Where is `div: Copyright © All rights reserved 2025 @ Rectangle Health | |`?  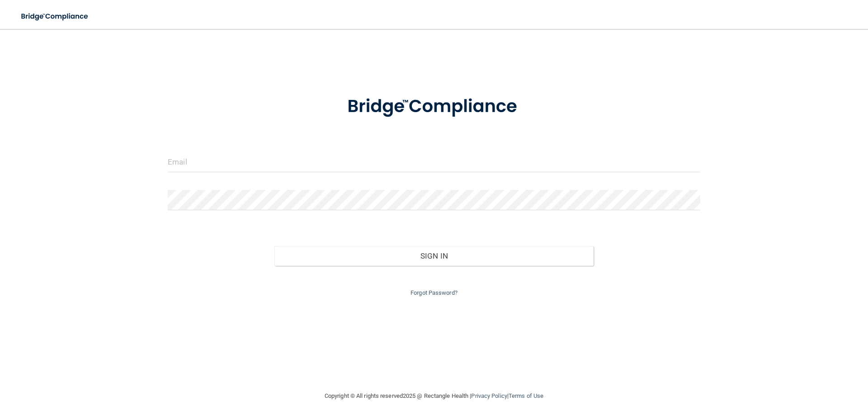 div: Copyright © All rights reserved 2025 @ Rectangle Health | | is located at coordinates (434, 396).